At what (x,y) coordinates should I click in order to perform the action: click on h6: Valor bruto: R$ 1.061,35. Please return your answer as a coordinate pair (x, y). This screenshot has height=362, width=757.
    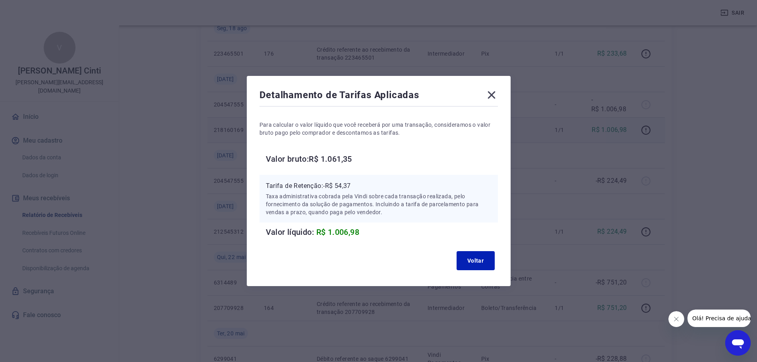
    Looking at the image, I should click on (382, 159).